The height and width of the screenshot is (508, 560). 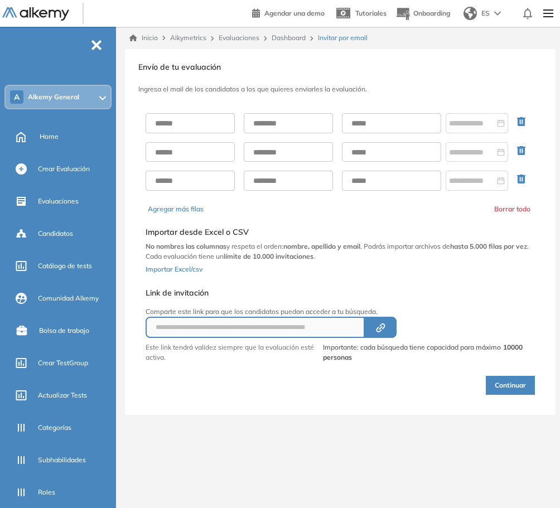 I want to click on span: Importar Excel/csv, so click(x=174, y=269).